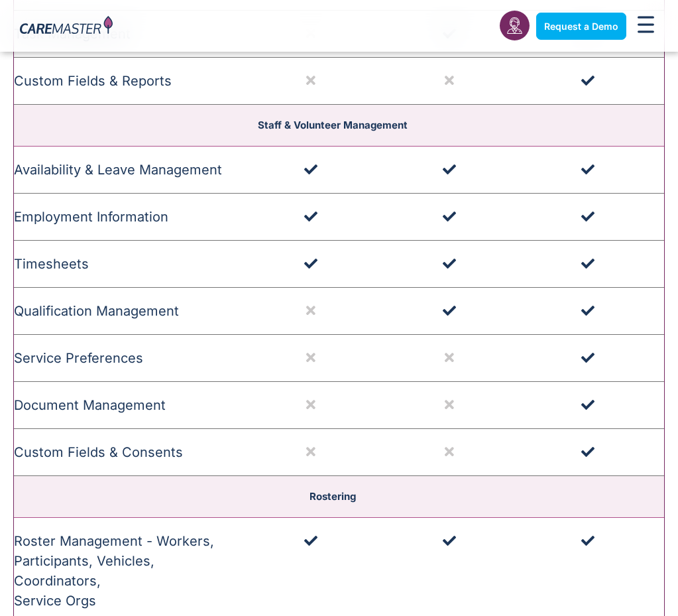  What do you see at coordinates (333, 125) in the screenshot?
I see `span: Staff & Volunteer Management` at bounding box center [333, 125].